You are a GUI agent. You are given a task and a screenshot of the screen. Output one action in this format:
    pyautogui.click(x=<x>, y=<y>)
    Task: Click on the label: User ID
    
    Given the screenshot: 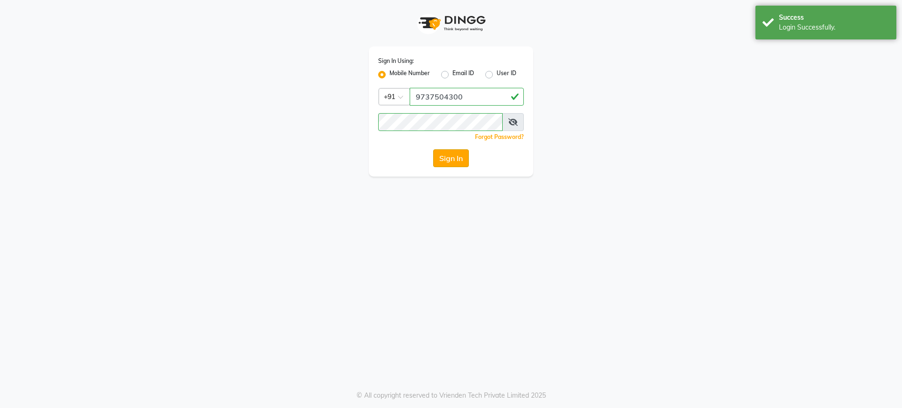 What is the action you would take?
    pyautogui.click(x=507, y=75)
    